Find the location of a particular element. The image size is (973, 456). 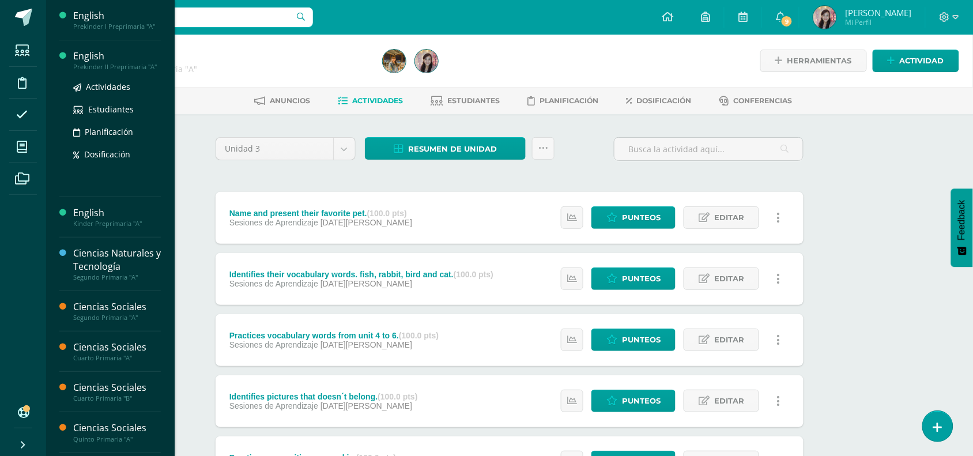

img: 2dbaa8b142e8d6ddec163eea0aedc140.png is located at coordinates (394, 61).